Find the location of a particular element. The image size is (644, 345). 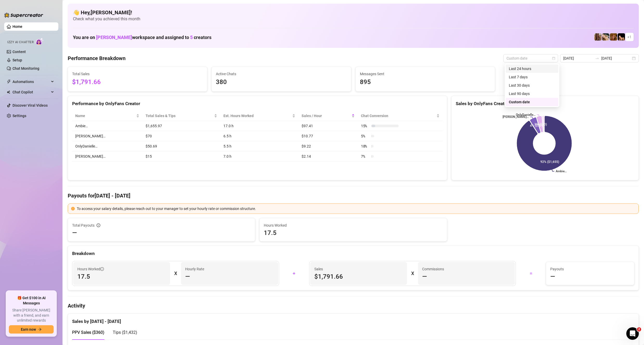

span: Name is located at coordinates (105, 115).